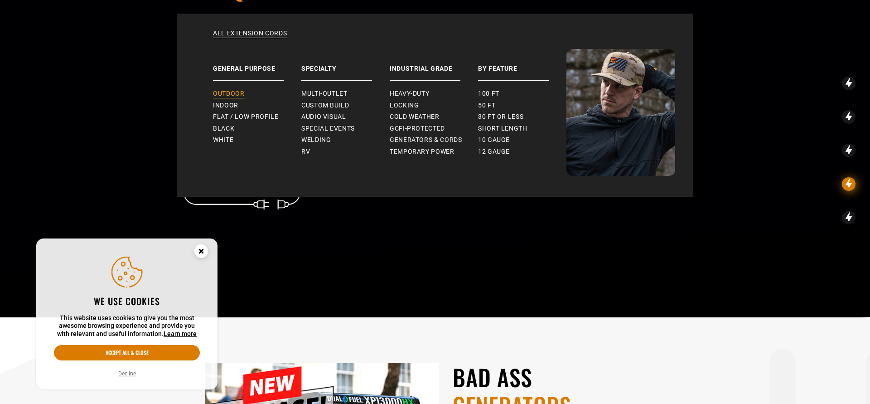 The height and width of the screenshot is (404, 870). What do you see at coordinates (404, 106) in the screenshot?
I see `span: Locking` at bounding box center [404, 106].